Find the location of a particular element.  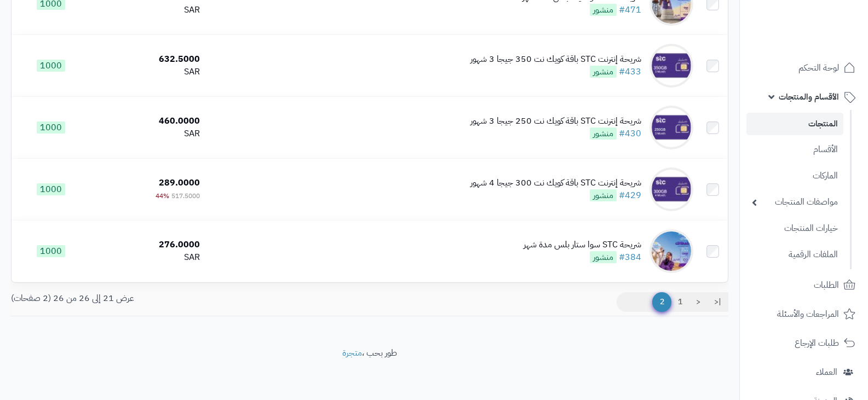

a: #433 is located at coordinates (630, 71).